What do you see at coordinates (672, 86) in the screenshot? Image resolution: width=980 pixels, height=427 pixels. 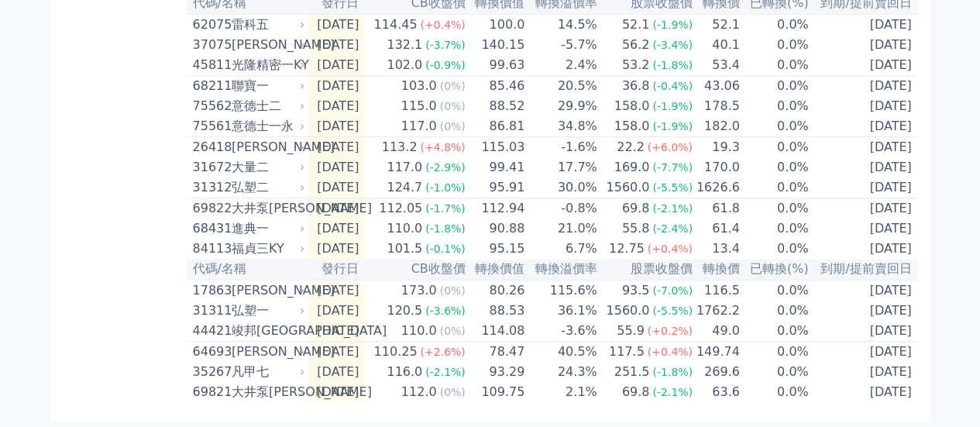 I see `span: (-0.4%)` at bounding box center [672, 86].